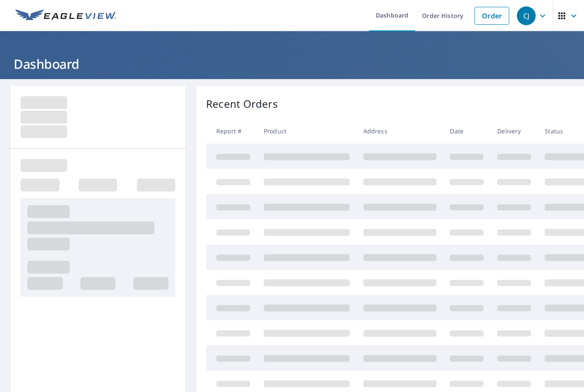  What do you see at coordinates (66, 16) in the screenshot?
I see `img: EV Logo` at bounding box center [66, 16].